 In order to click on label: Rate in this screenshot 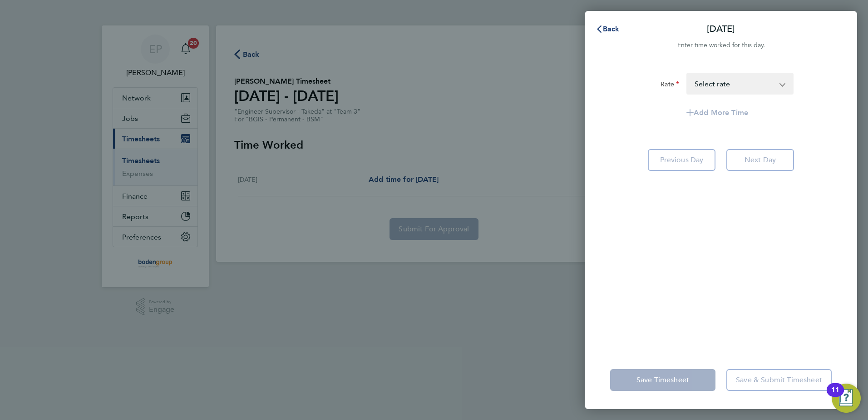, I will do `click(669, 85)`.